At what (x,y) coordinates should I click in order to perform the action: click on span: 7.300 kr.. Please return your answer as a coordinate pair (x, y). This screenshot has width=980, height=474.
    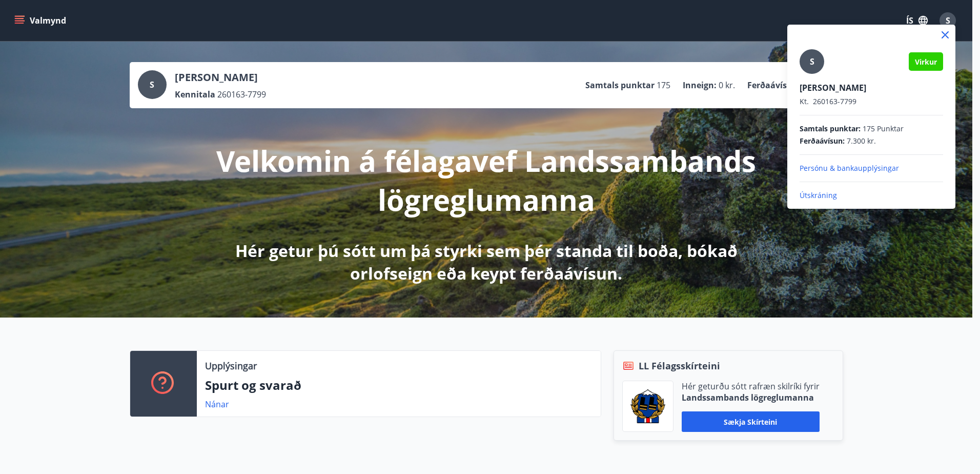
    Looking at the image, I should click on (861, 141).